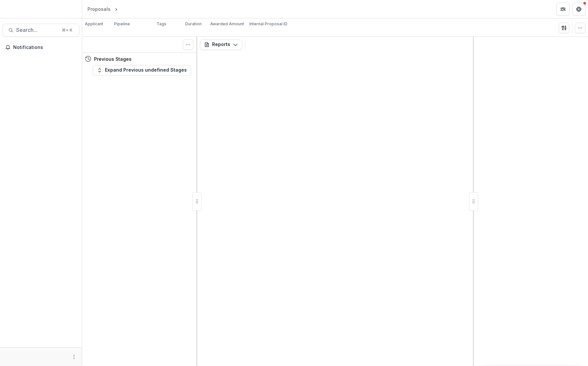 The image size is (588, 366). I want to click on button: Notifications, so click(41, 48).